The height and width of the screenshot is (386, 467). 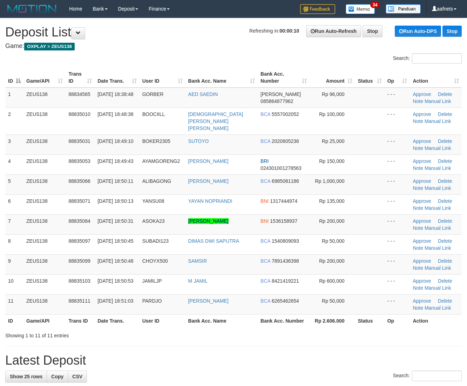 I want to click on th: User ID, so click(x=162, y=321).